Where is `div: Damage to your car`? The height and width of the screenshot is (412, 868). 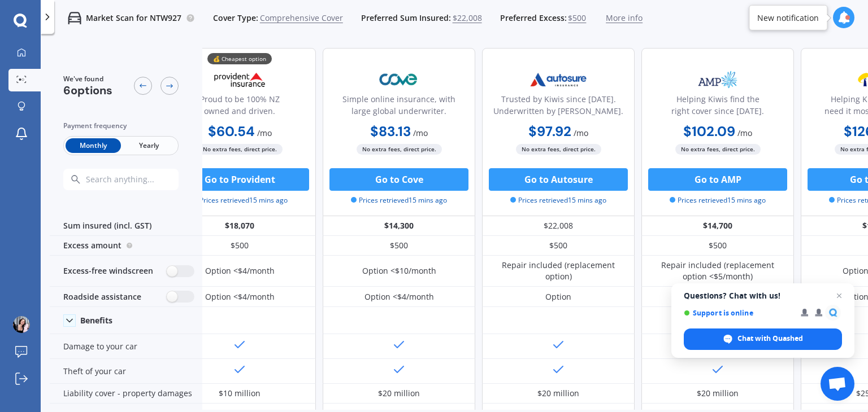
div: Damage to your car is located at coordinates (126, 347).